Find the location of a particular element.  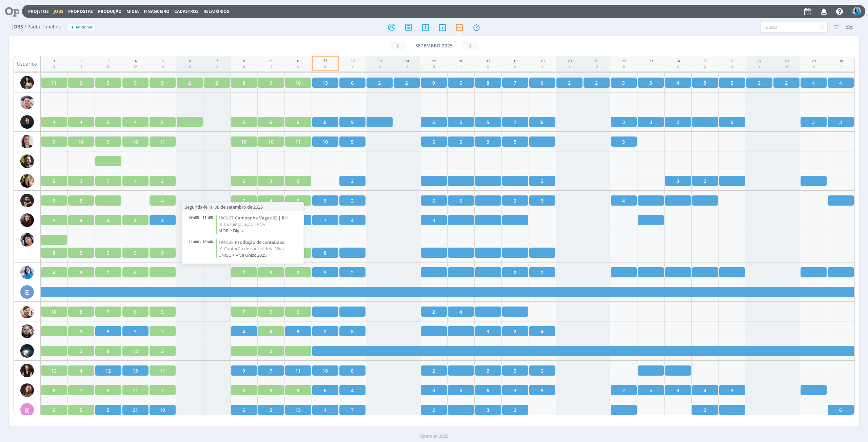

div: Usuários is located at coordinates (27, 64).